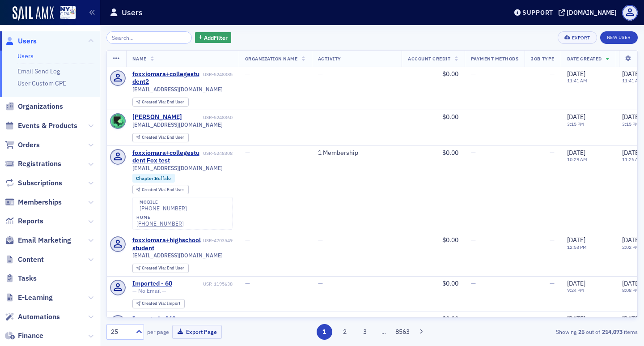 Image resolution: width=644 pixels, height=346 pixels. Describe the element at coordinates (630, 290) in the screenshot. I see `time: 8:08 PM` at that location.